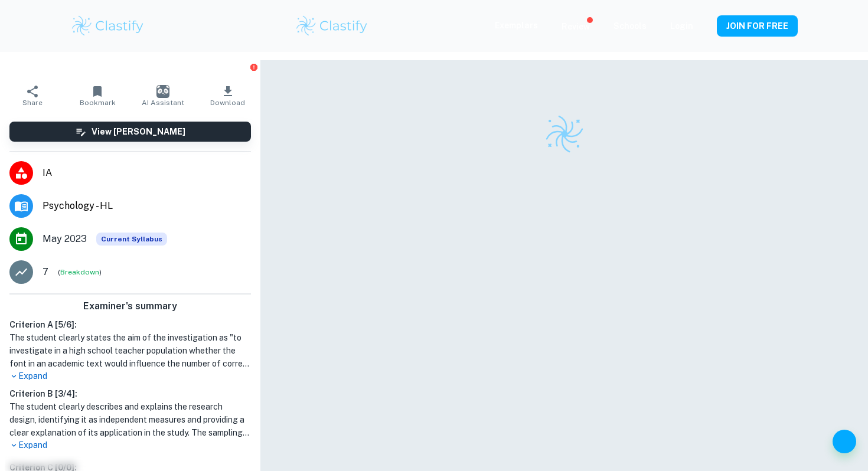 The width and height of the screenshot is (868, 471). I want to click on p: Review, so click(575, 27).